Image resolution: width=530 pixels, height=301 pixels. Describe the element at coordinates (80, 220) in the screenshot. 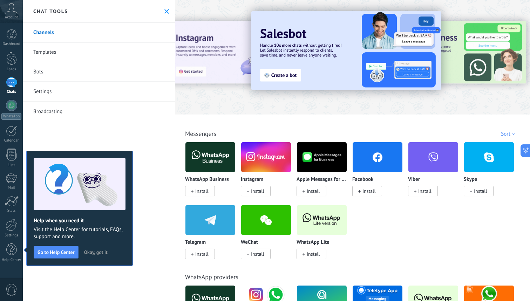

I see `h2: Help when you need it` at that location.